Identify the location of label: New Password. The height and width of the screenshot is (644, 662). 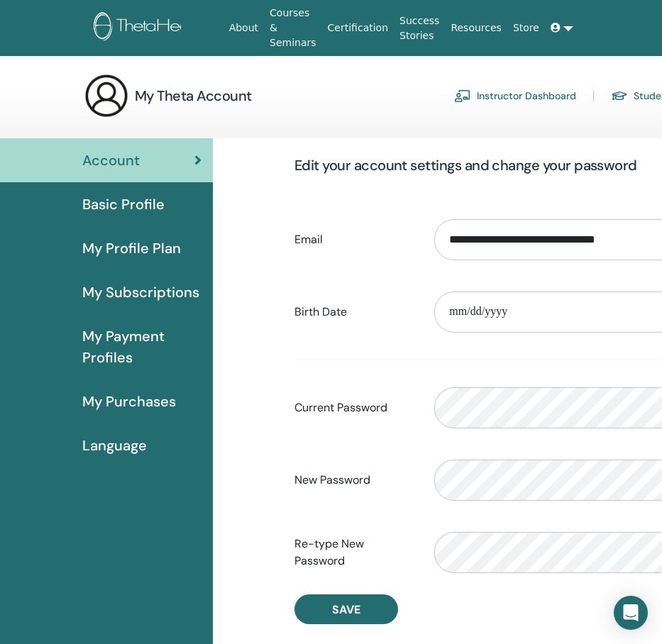
(353, 480).